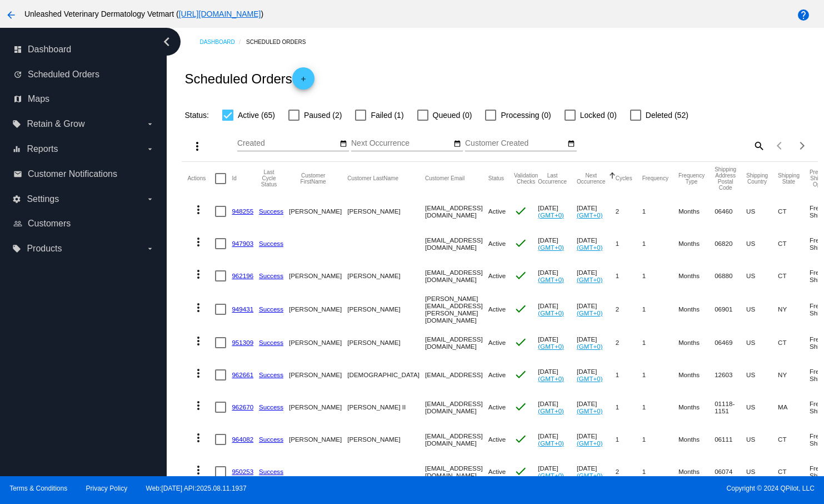  I want to click on button: Change sorting for CustomerEmail, so click(445, 178).